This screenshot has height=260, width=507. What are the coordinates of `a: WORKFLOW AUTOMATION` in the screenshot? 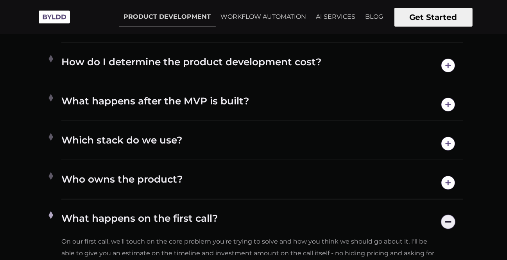 It's located at (264, 17).